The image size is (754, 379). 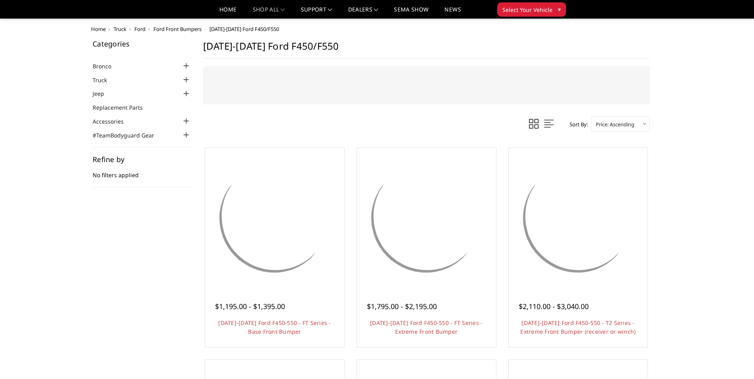 I want to click on a: Accessories, so click(x=113, y=121).